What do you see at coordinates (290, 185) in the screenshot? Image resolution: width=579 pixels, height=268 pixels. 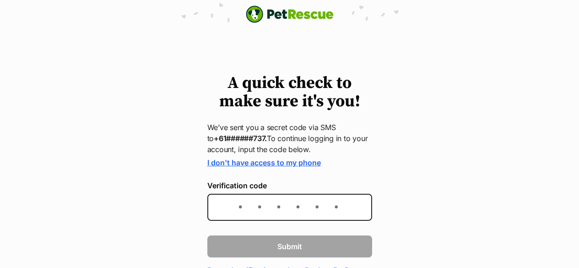 I see `label: Verification code` at bounding box center [290, 185].